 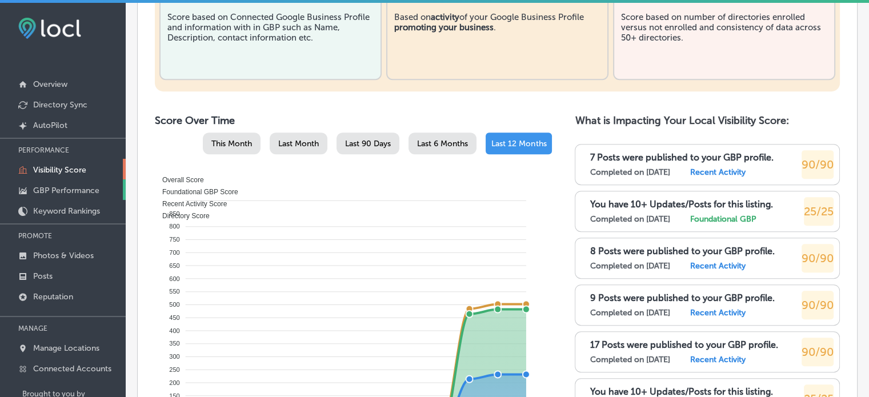 What do you see at coordinates (196, 192) in the screenshot?
I see `span: Foundational GBP Score` at bounding box center [196, 192].